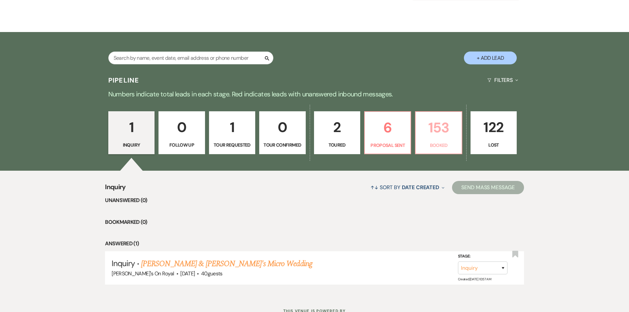 This screenshot has height=312, width=629. Describe the element at coordinates (387, 145) in the screenshot. I see `p: Proposal Sent` at that location.